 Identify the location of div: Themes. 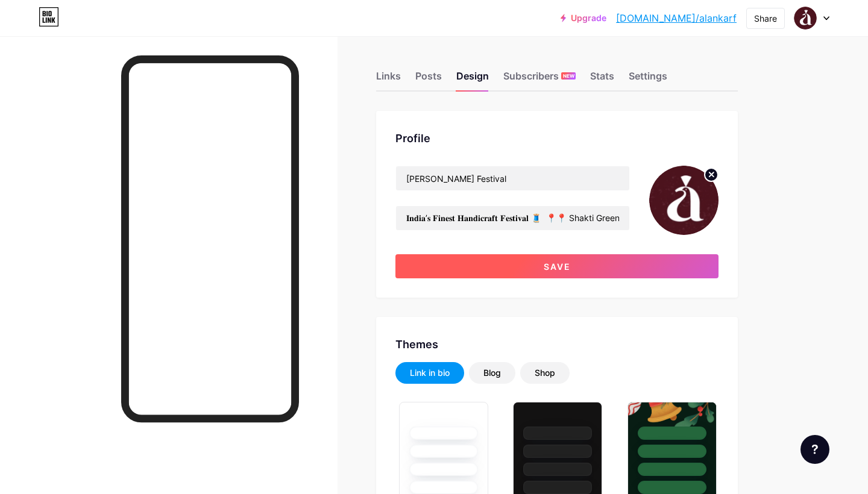
(557, 344).